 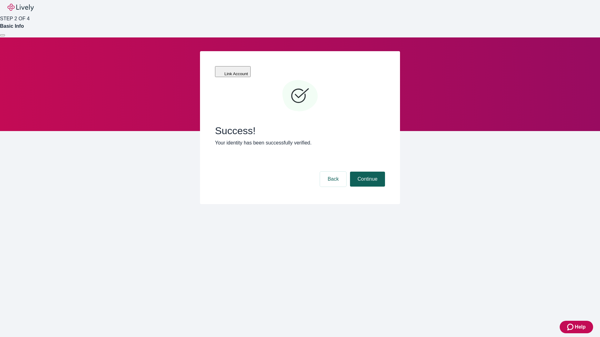 I want to click on button: Zendesk support iconHelp, so click(x=576, y=327).